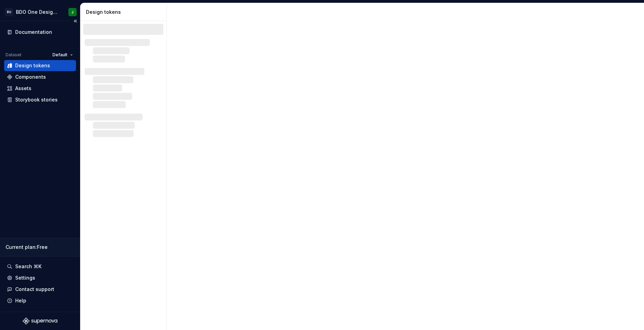  I want to click on a: Documentation, so click(40, 32).